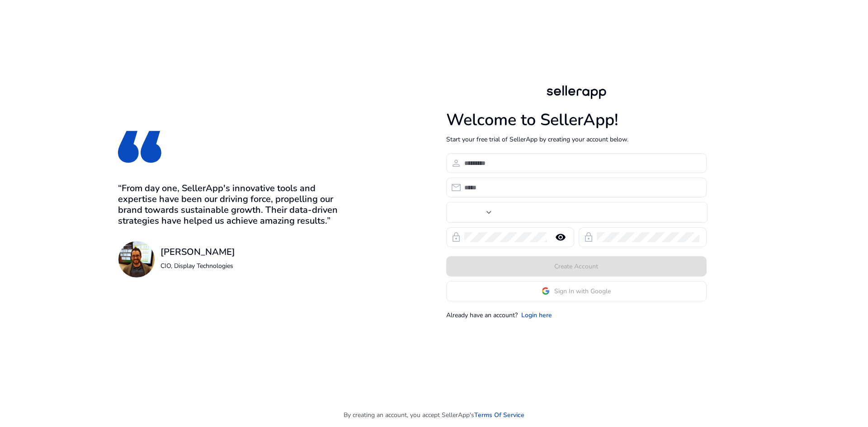 This screenshot has height=427, width=868. What do you see at coordinates (482, 315) in the screenshot?
I see `p: Already have an account?` at bounding box center [482, 315].